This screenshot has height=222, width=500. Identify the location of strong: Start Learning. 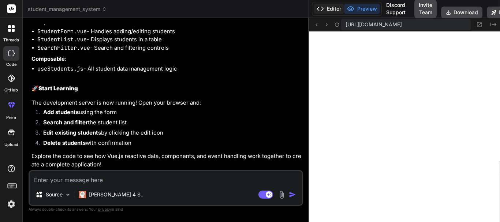
(58, 88).